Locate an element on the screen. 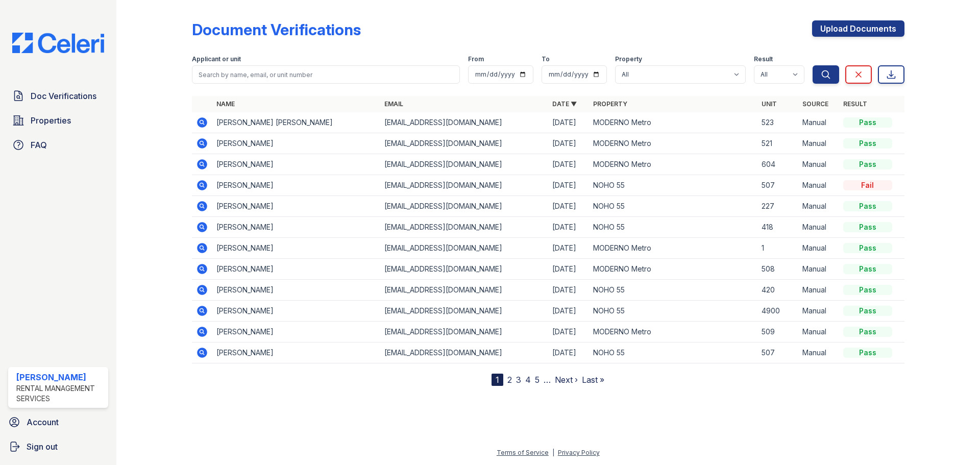 The height and width of the screenshot is (465, 980). span: Properties is located at coordinates (51, 120).